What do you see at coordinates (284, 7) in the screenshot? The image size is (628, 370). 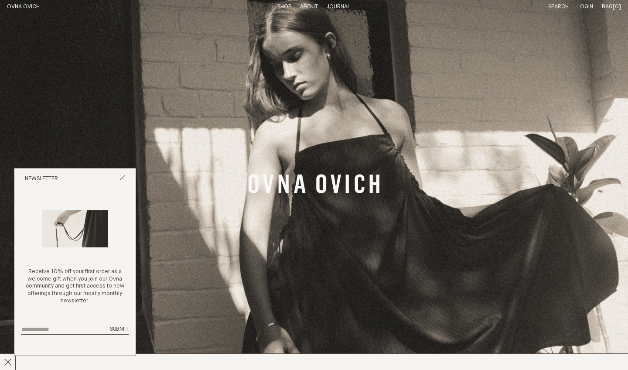 I see `a: Shop` at bounding box center [284, 7].